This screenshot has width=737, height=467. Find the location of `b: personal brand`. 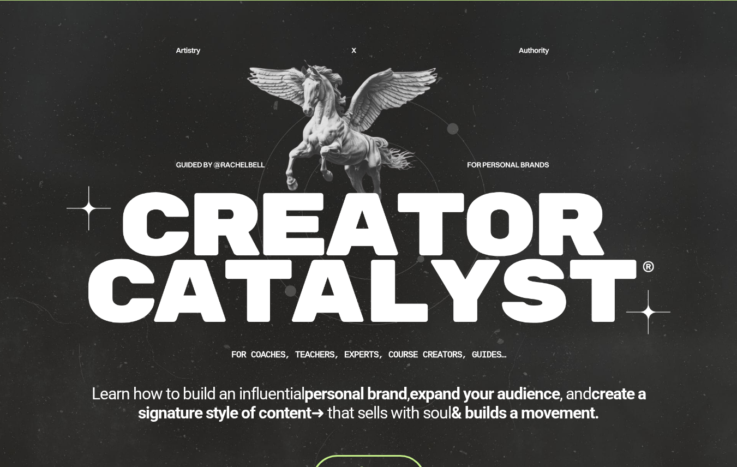

b: personal brand is located at coordinates (356, 393).